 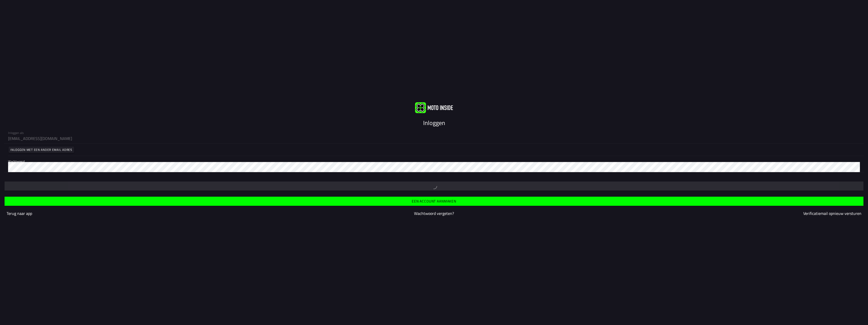 What do you see at coordinates (434, 213) in the screenshot?
I see `ion-text: Wachtwoord vergeten?` at bounding box center [434, 213].